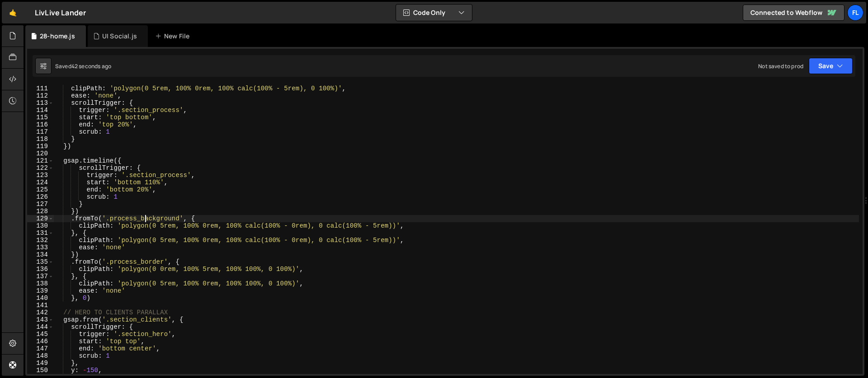  I want to click on div: 130, so click(40, 226).